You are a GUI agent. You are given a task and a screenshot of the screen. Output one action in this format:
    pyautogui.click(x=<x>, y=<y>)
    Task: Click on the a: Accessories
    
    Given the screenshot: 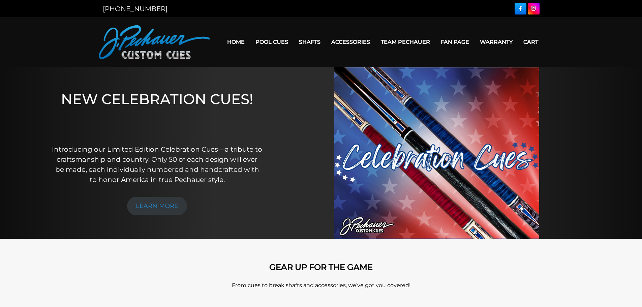 What is the action you would take?
    pyautogui.click(x=351, y=42)
    